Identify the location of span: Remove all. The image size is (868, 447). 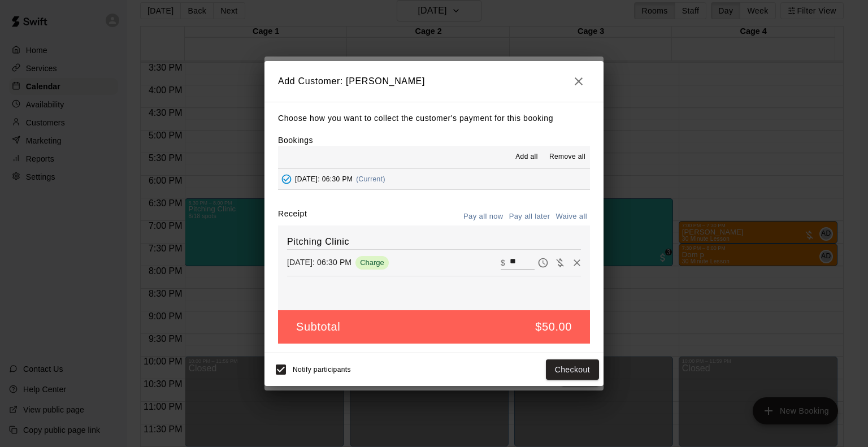
(568, 157).